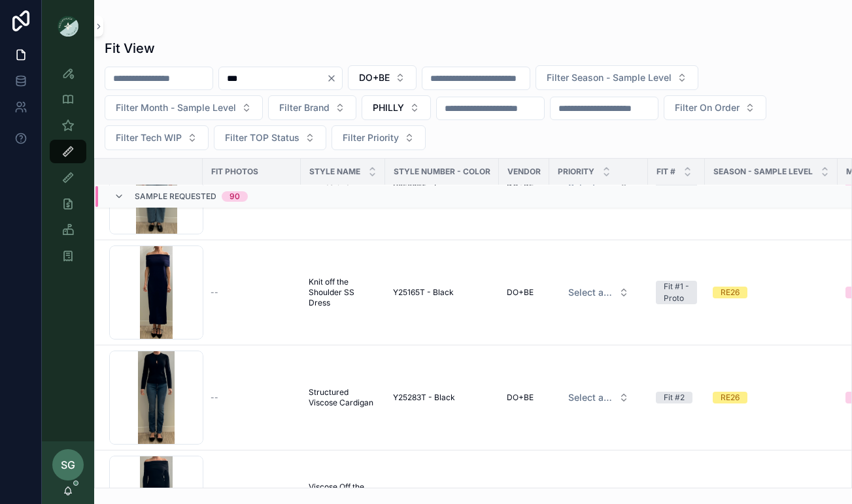  What do you see at coordinates (343, 292) in the screenshot?
I see `a: Knit off the Shoulder SS Dress` at bounding box center [343, 292].